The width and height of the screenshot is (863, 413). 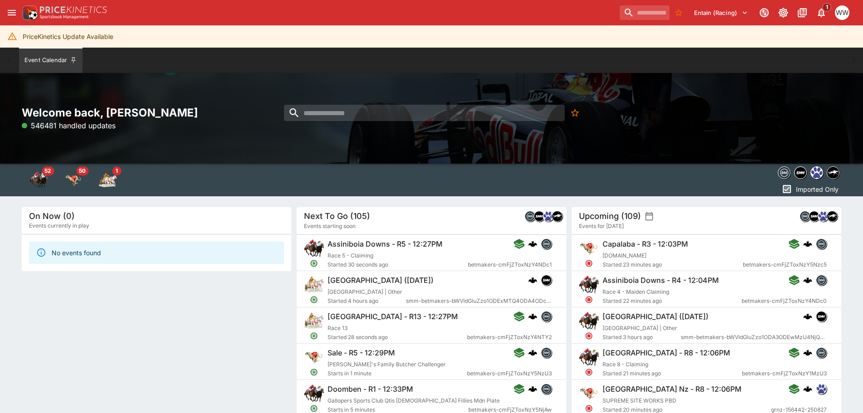 I want to click on span: Race 5 - Claiming, so click(x=350, y=255).